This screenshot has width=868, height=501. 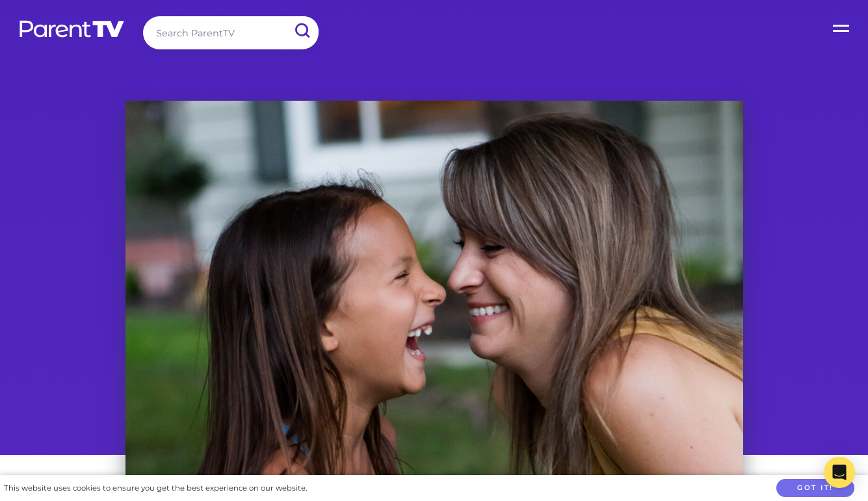 I want to click on input: Submit, so click(x=302, y=30).